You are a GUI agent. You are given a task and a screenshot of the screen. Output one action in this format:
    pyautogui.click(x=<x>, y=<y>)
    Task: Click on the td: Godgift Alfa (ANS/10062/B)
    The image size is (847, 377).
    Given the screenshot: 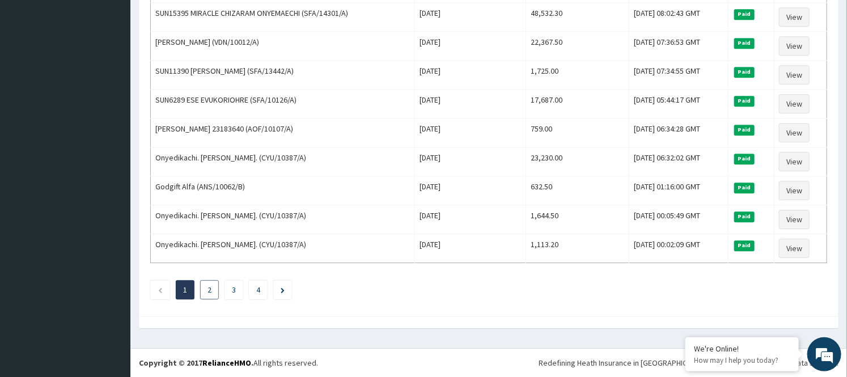 What is the action you would take?
    pyautogui.click(x=283, y=190)
    